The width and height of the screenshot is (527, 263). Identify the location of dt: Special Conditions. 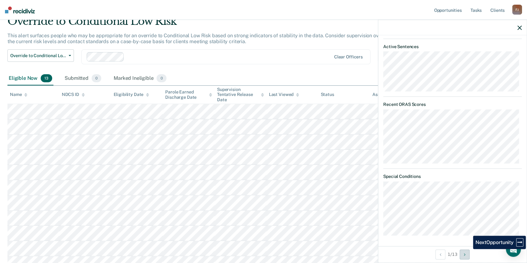
(453, 177).